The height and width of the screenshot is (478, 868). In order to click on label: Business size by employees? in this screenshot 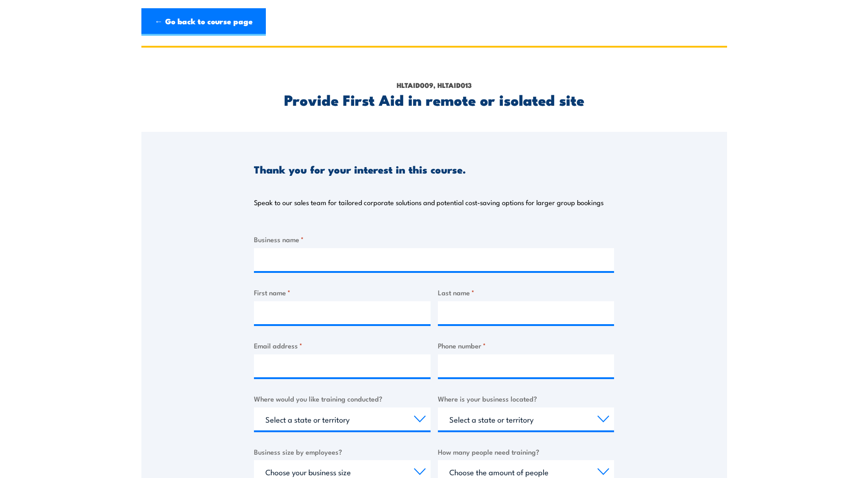, I will do `click(343, 452)`.